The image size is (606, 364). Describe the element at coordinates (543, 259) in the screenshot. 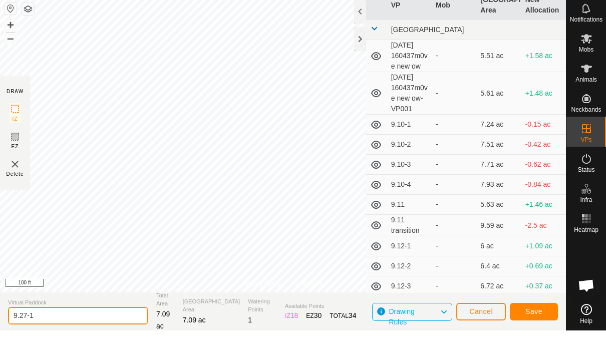

I see `td: -2.5 ac` at that location.